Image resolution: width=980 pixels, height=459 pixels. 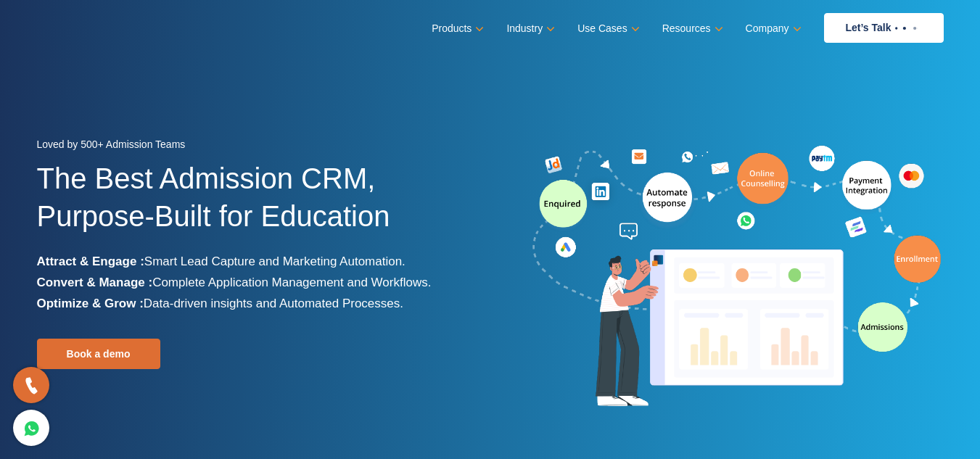 What do you see at coordinates (99, 354) in the screenshot?
I see `a: Book a demo` at bounding box center [99, 354].